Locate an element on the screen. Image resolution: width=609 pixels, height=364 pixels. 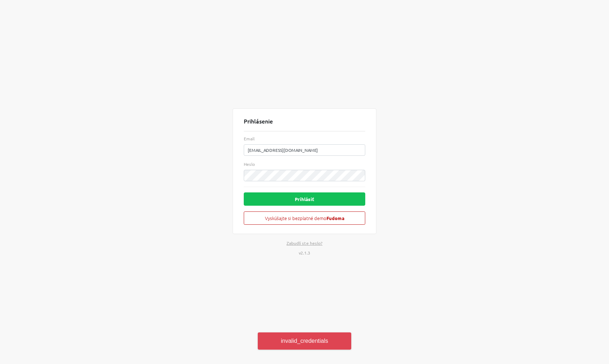
label: Heslo is located at coordinates (304, 164).